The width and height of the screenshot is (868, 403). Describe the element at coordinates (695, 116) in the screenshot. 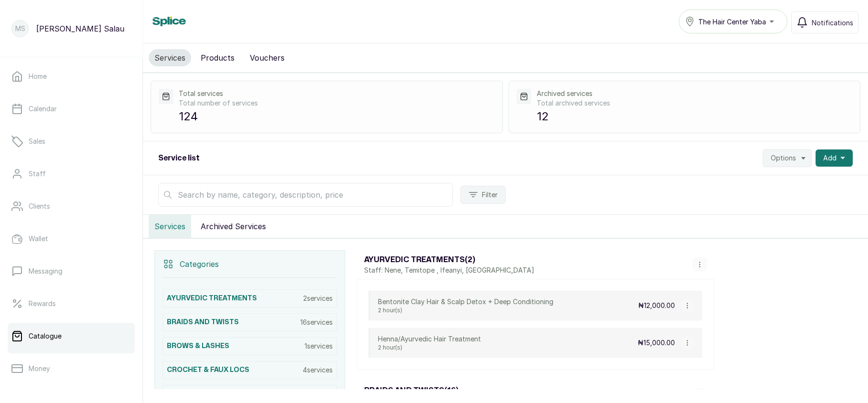

I see `p: 12` at that location.